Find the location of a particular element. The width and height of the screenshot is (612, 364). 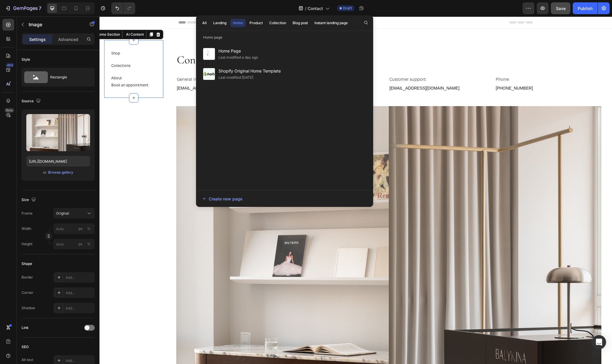

h2: Contact is located at coordinates (289, 43).